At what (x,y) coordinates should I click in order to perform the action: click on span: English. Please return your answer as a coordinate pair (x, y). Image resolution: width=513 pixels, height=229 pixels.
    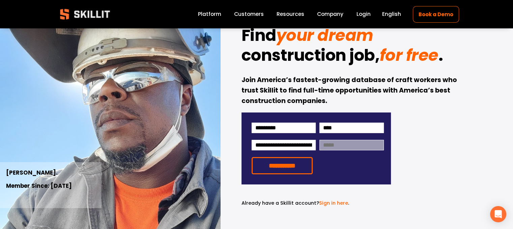
    Looking at the image, I should click on (392, 14).